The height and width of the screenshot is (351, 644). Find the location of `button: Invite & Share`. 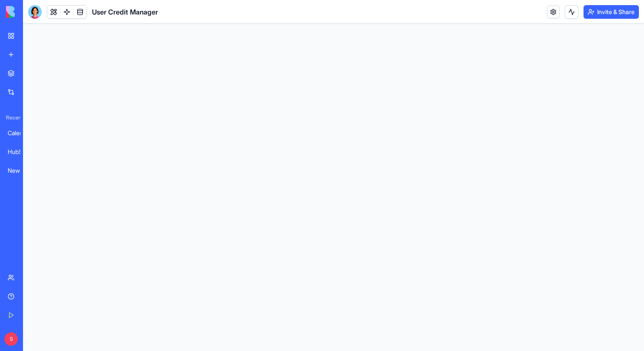

button: Invite & Share is located at coordinates (611, 12).